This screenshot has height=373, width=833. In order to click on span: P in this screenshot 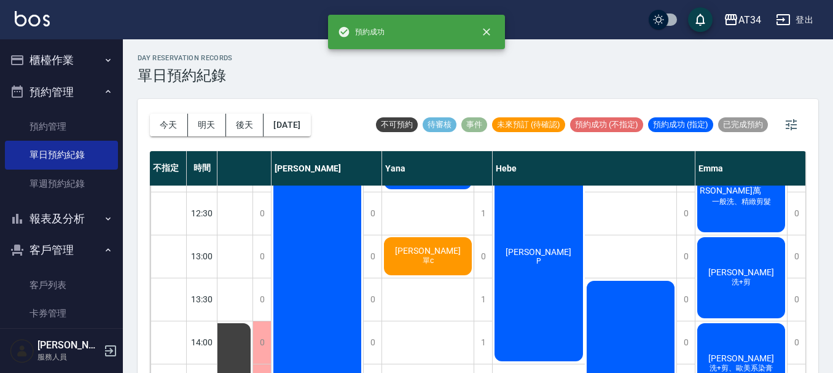, I will do `click(539, 261)`.